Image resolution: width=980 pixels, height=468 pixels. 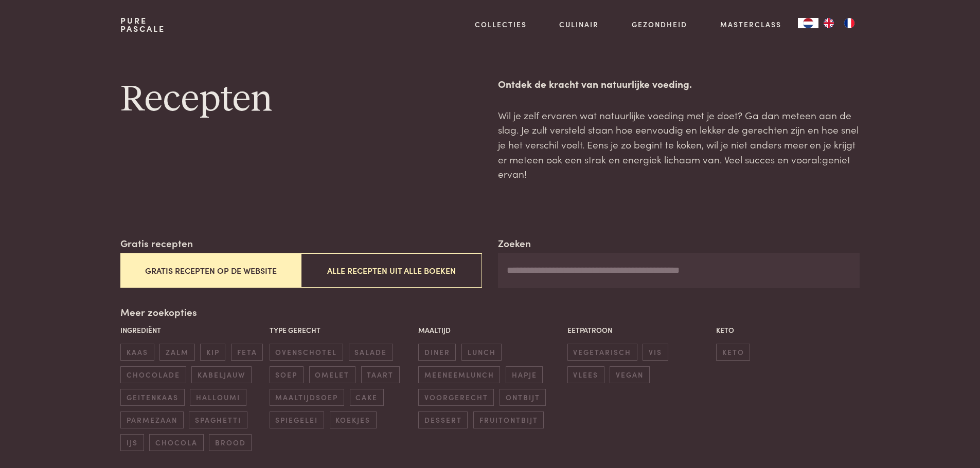 What do you see at coordinates (341, 330) in the screenshot?
I see `p: Type gerecht` at bounding box center [341, 330].